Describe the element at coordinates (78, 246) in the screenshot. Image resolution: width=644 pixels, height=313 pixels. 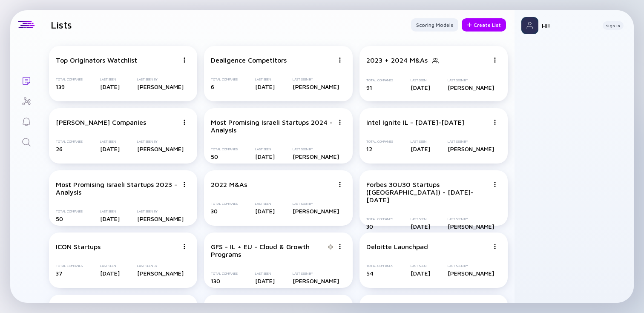
I see `div: ICON Startups` at that location.